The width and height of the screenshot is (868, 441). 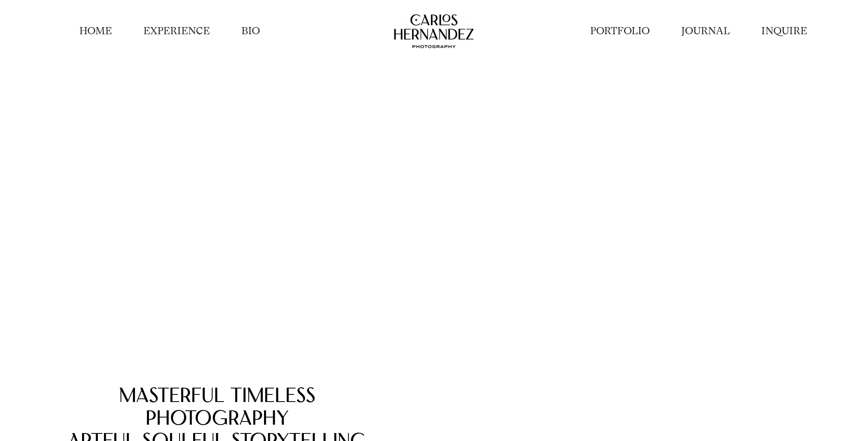 I want to click on a: HOME, so click(x=95, y=31).